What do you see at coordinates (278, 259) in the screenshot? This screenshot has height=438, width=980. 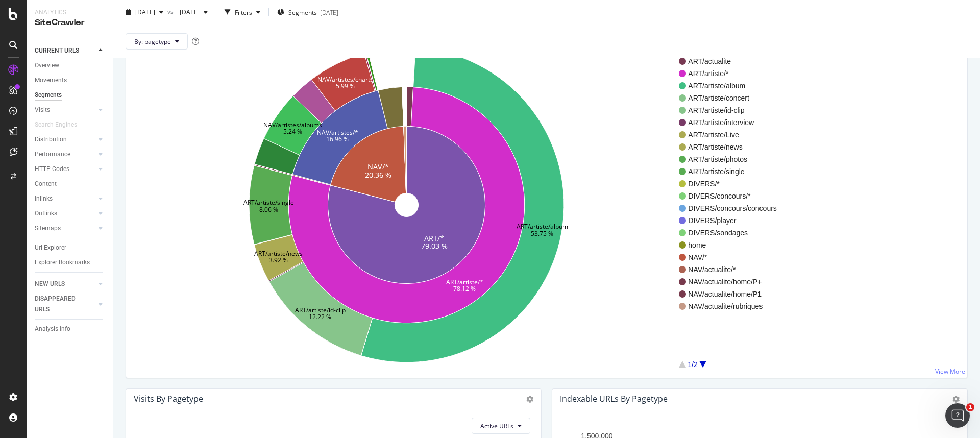 I see `text: 3.92 %` at bounding box center [278, 259].